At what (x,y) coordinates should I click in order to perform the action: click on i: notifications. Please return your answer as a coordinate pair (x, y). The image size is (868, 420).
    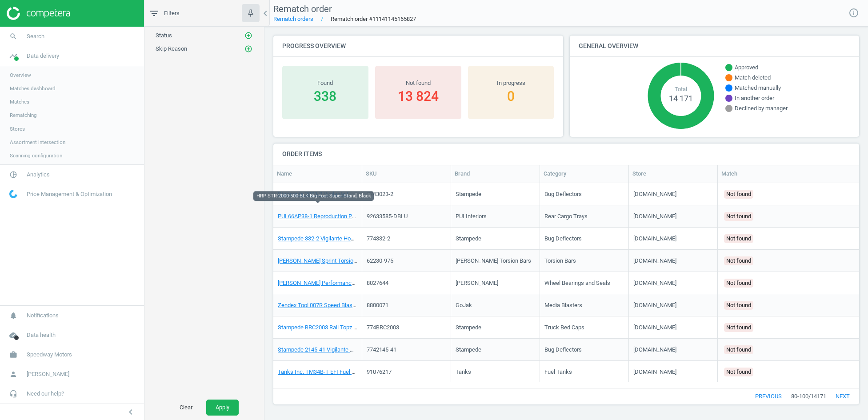
    Looking at the image, I should click on (13, 315).